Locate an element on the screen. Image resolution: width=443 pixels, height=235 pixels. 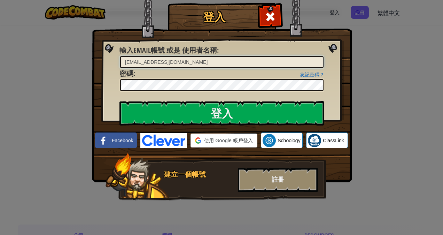
span: Schoology is located at coordinates (289, 140).